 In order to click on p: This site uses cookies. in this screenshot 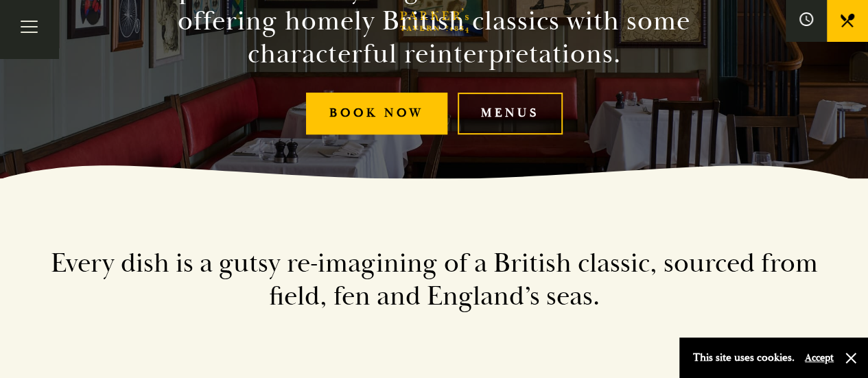, I will do `click(744, 358)`.